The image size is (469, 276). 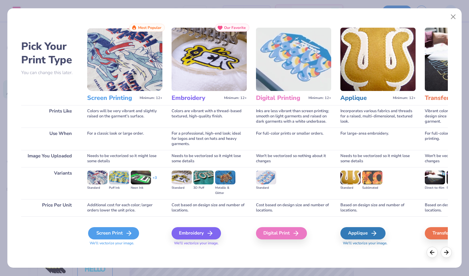 I want to click on div: Digital Print, so click(x=281, y=233).